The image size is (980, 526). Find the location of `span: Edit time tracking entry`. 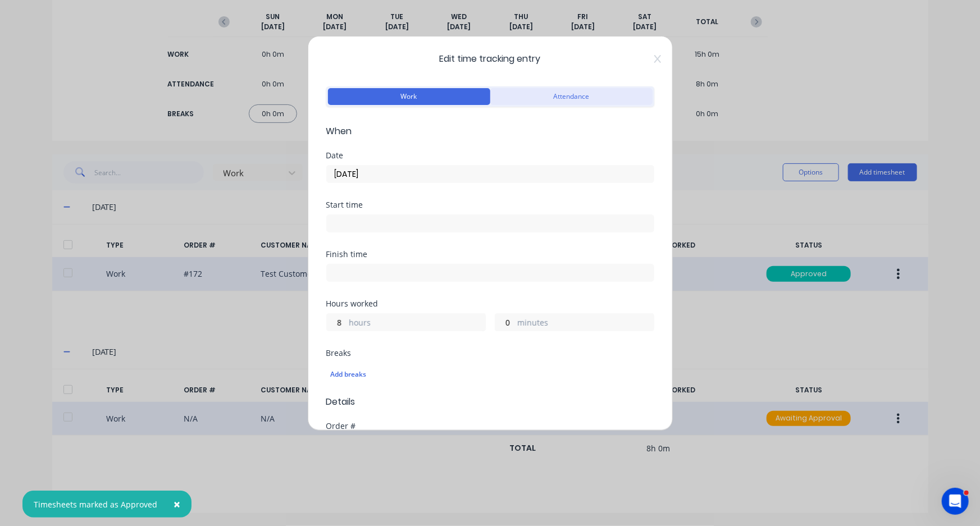

span: Edit time tracking entry is located at coordinates (490, 59).